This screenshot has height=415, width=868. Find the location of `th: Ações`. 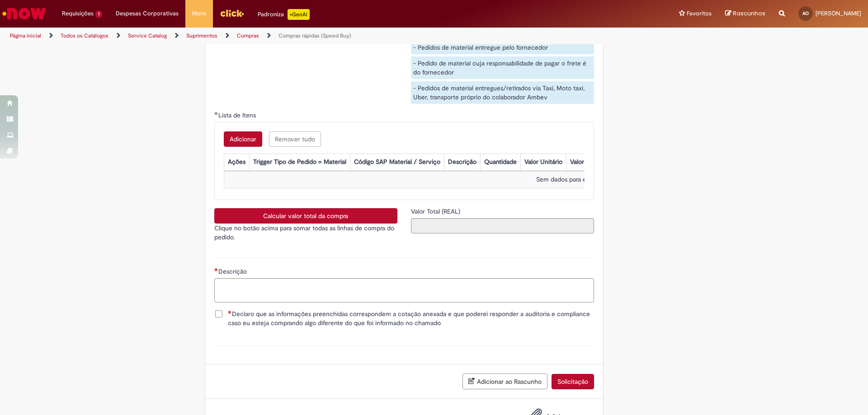

th: Ações is located at coordinates (237, 162).